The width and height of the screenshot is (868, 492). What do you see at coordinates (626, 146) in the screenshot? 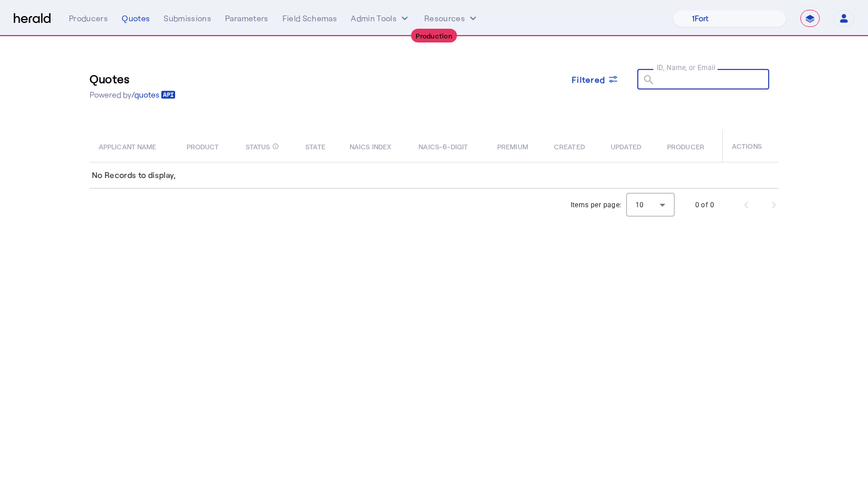
I see `span: UPDATED` at bounding box center [626, 146].